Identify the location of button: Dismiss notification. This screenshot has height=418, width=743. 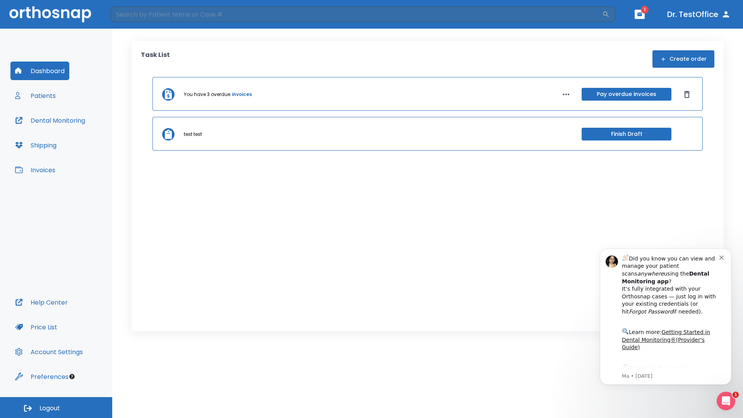
(134, 18).